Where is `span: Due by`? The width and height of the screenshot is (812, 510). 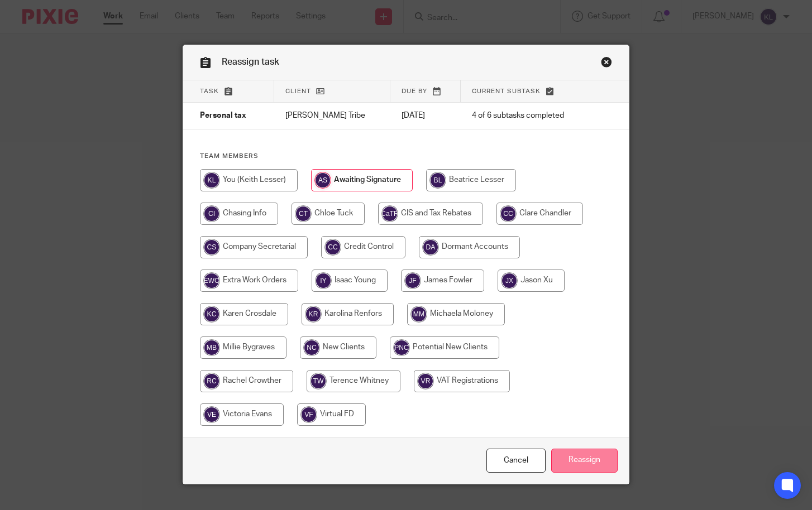 span: Due by is located at coordinates (415, 91).